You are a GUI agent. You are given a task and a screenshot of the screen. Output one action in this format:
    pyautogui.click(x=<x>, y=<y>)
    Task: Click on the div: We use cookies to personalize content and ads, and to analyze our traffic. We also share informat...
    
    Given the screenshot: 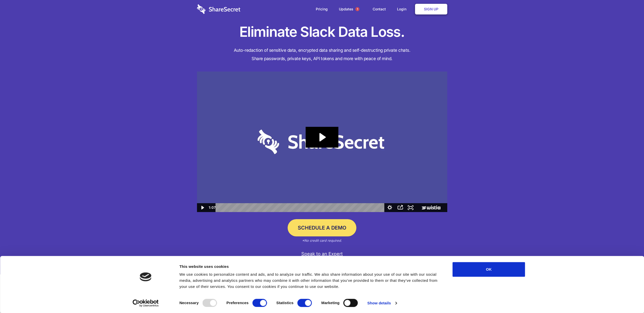 What is the action you would take?
    pyautogui.click(x=310, y=281)
    